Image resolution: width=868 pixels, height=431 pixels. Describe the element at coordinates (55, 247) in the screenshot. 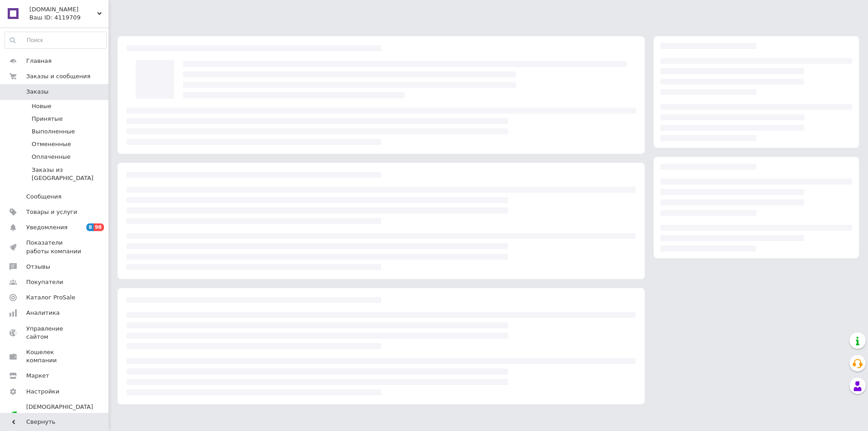

I see `span: Показатели работы компании` at that location.